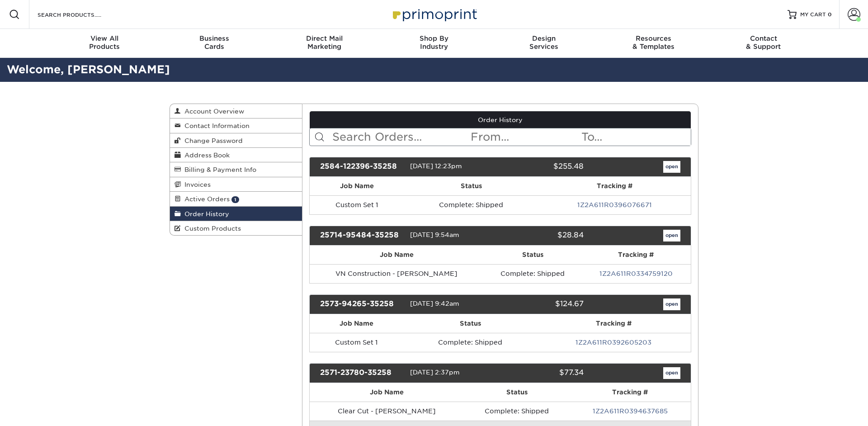 This screenshot has width=868, height=426. Describe the element at coordinates (542, 304) in the screenshot. I see `div: $124.67` at that location.